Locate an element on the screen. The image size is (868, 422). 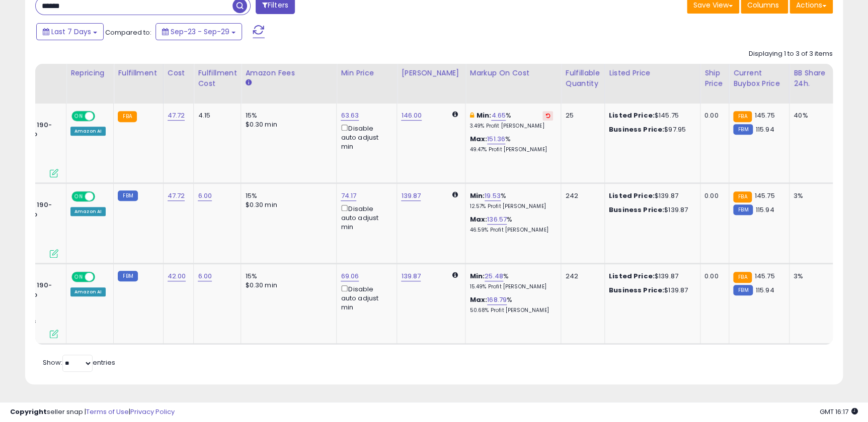
th: The percentage added to the cost of goods (COGS) that forms the calculator for Min & Max prices. is located at coordinates (513, 84).